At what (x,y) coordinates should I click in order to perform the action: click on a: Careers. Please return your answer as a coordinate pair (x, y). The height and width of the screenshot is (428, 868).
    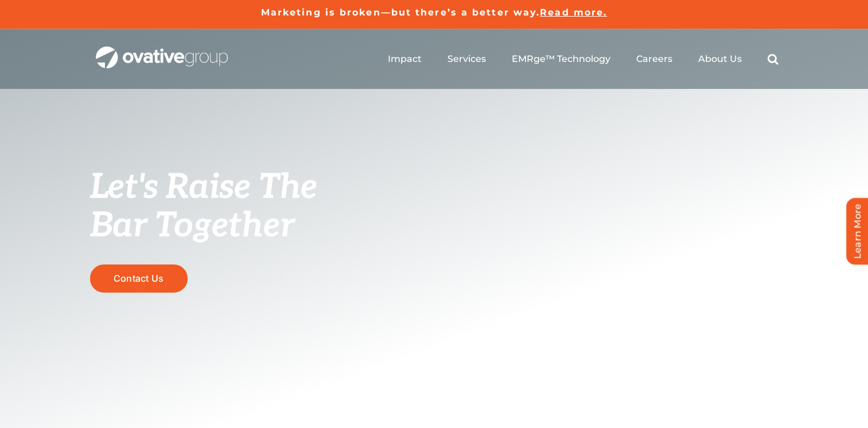
    Looking at the image, I should click on (654, 59).